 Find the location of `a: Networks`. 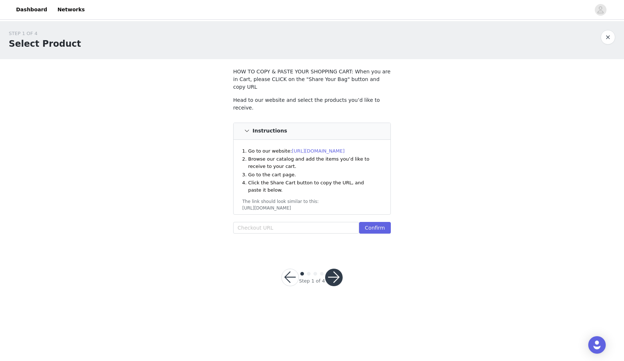

a: Networks is located at coordinates (71, 9).